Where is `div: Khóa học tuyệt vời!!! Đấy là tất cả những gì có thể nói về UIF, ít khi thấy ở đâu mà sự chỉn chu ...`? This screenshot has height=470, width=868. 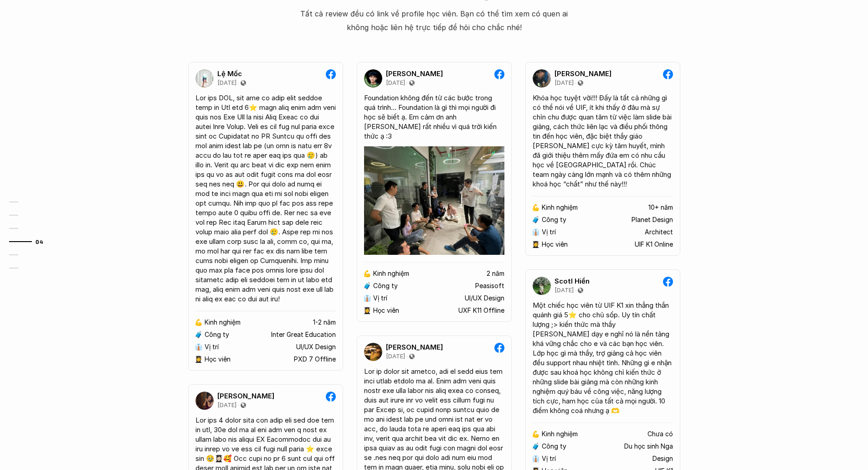
div: Khóa học tuyệt vời!!! Đấy là tất cả những gì có thể nói về UIF, ít khi thấy ở đâu mà sự chỉn chu ... is located at coordinates (603, 141).